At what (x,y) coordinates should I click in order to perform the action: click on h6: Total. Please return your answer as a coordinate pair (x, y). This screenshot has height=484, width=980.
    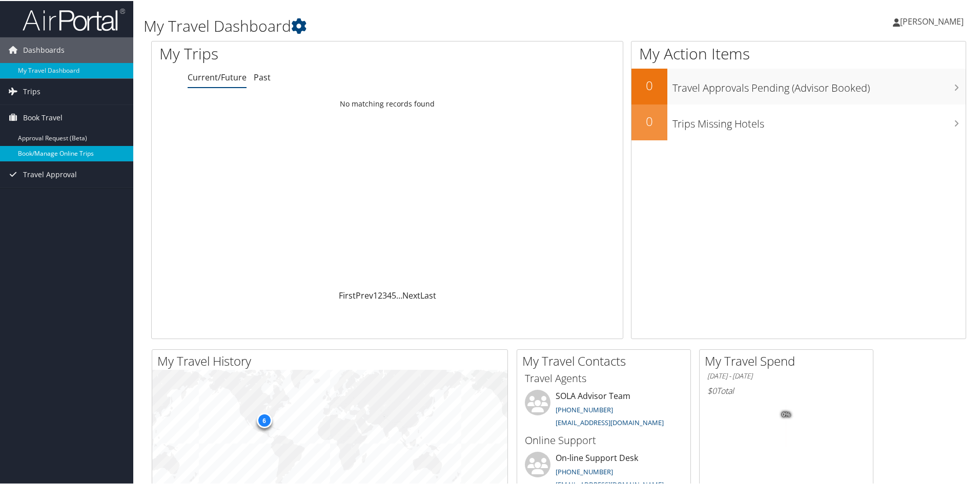
    Looking at the image, I should click on (787, 390).